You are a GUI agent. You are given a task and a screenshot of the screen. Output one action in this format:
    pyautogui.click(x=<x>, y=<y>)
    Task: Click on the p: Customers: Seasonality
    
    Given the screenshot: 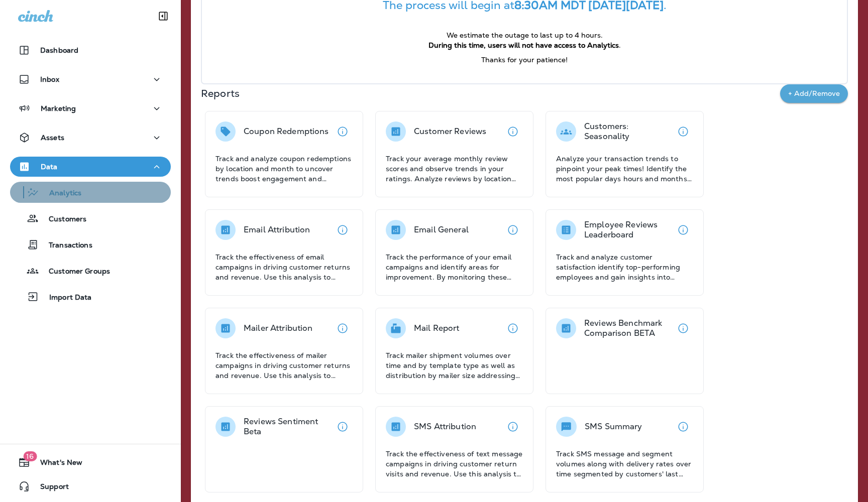 What is the action you would take?
    pyautogui.click(x=629, y=131)
    